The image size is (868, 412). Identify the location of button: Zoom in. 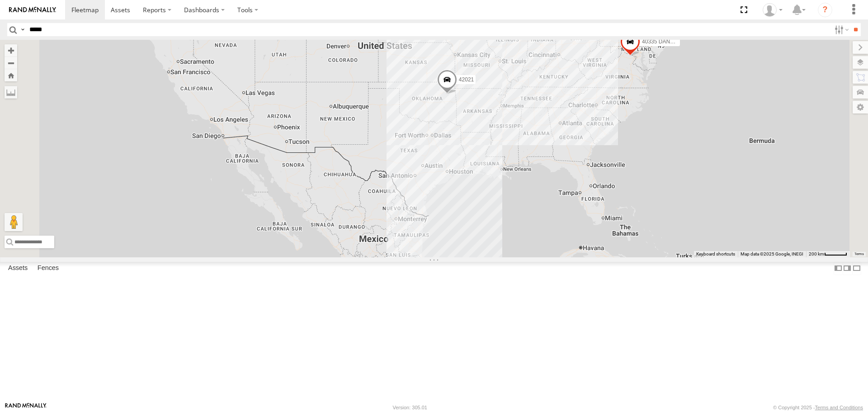
(11, 50).